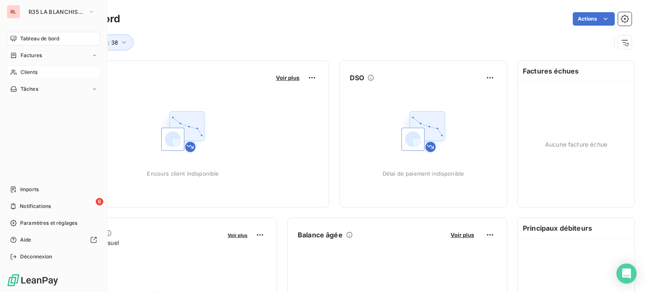  I want to click on h6: Principaux débiteurs, so click(576, 228).